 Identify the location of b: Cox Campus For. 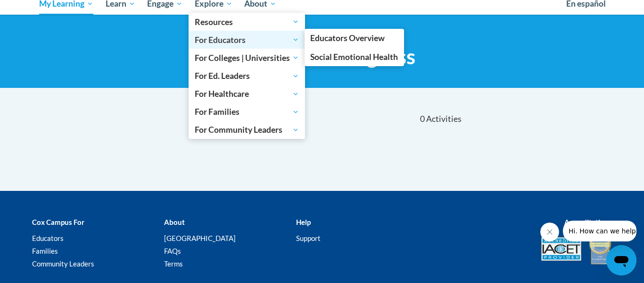
(58, 222).